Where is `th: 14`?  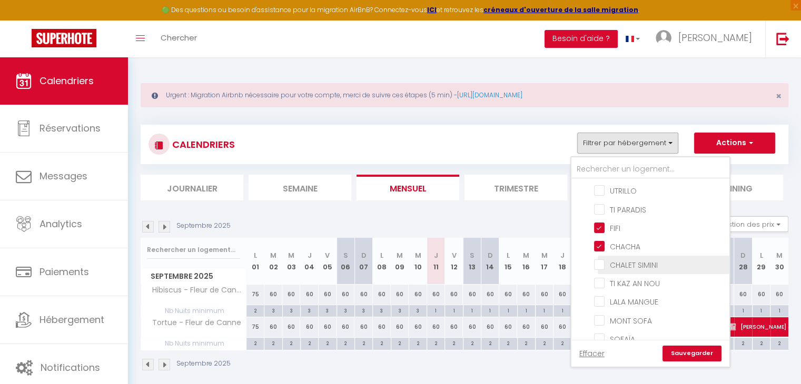
th: 14 is located at coordinates (490, 261).